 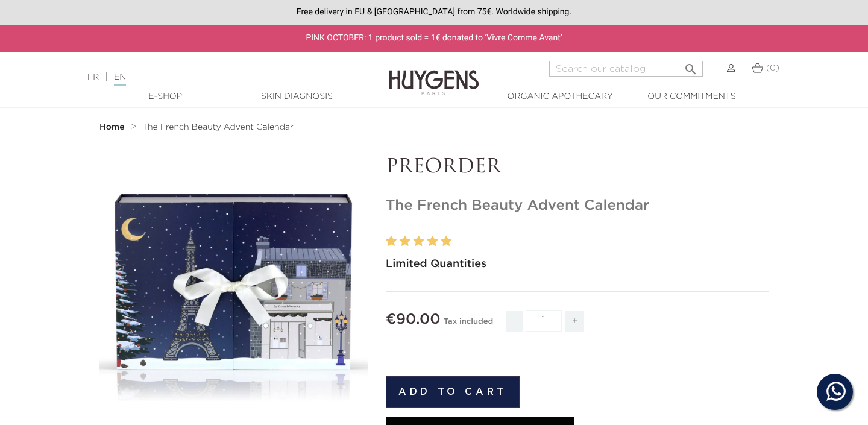 What do you see at coordinates (419, 241) in the screenshot?
I see `label: 3` at bounding box center [419, 241].